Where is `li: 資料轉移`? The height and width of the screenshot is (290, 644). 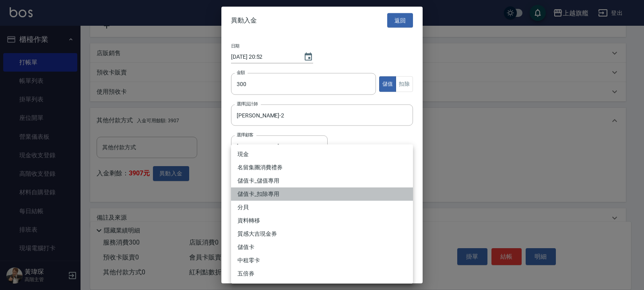
li: 資料轉移 is located at coordinates (322, 220).